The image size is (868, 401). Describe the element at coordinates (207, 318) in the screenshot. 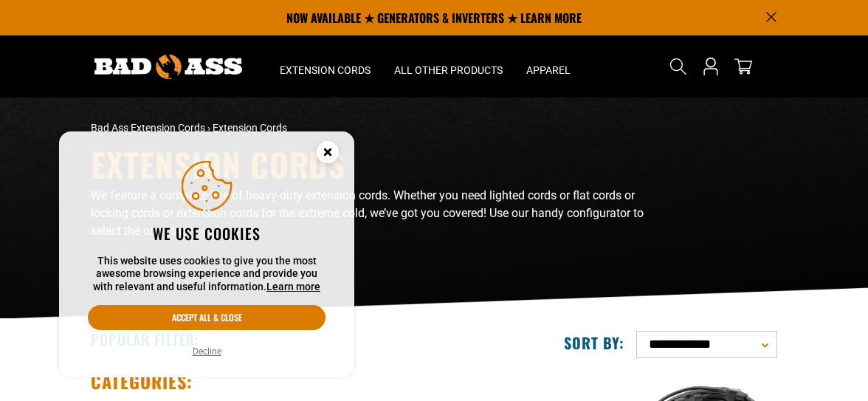

I see `button: Accept all & close` at that location.